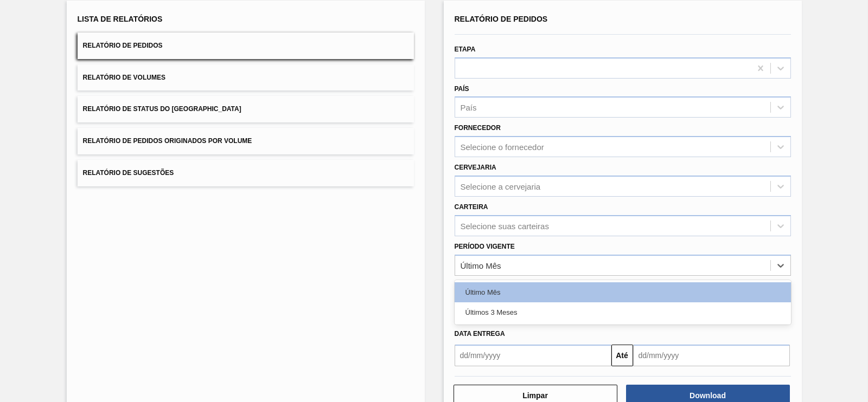 The width and height of the screenshot is (868, 402). I want to click on button: Relatório de Volumes, so click(246, 77).